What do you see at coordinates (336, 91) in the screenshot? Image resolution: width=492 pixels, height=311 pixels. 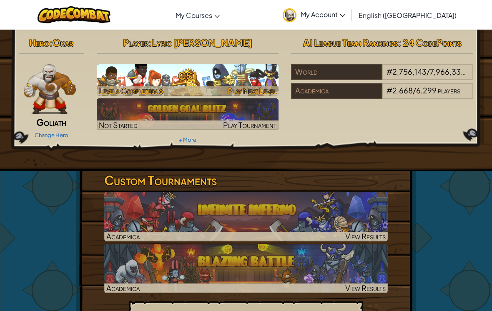 I see `div: Academica` at bounding box center [336, 91].